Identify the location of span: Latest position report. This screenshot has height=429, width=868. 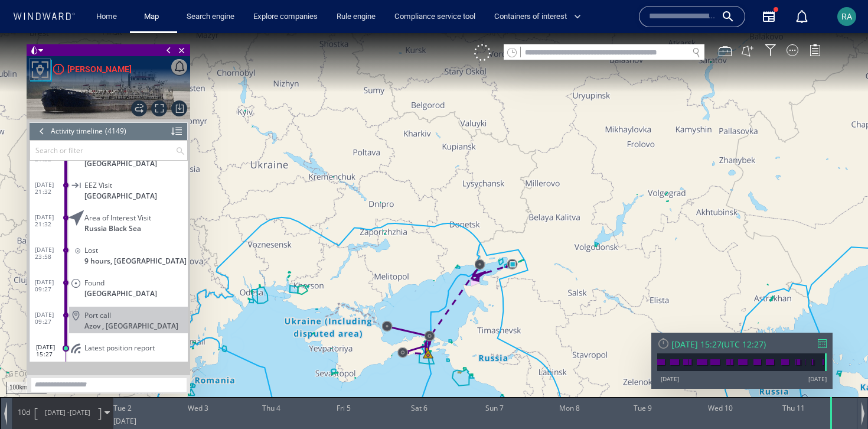
(119, 314).